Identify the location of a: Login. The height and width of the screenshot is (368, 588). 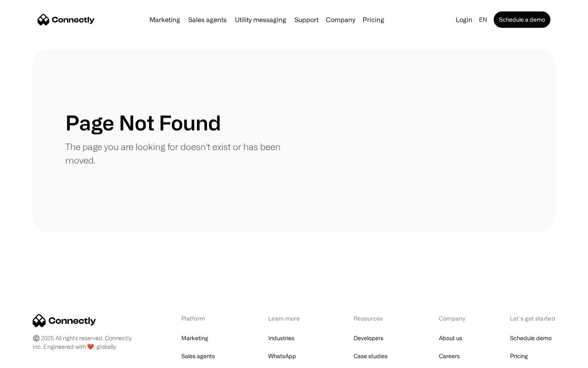
(464, 19).